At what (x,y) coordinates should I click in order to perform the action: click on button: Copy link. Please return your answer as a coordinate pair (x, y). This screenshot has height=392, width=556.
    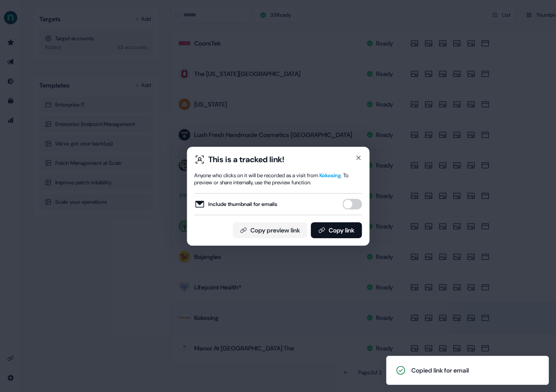
    Looking at the image, I should click on (336, 230).